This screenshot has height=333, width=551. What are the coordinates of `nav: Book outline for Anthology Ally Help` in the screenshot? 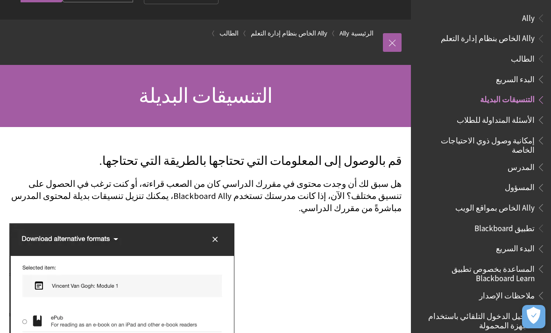 It's located at (481, 113).